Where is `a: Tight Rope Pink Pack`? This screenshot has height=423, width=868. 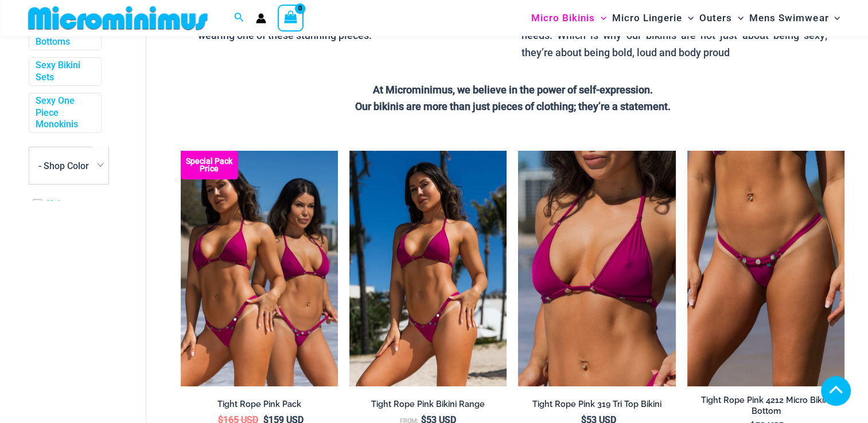
a: Tight Rope Pink Pack is located at coordinates (259, 406).